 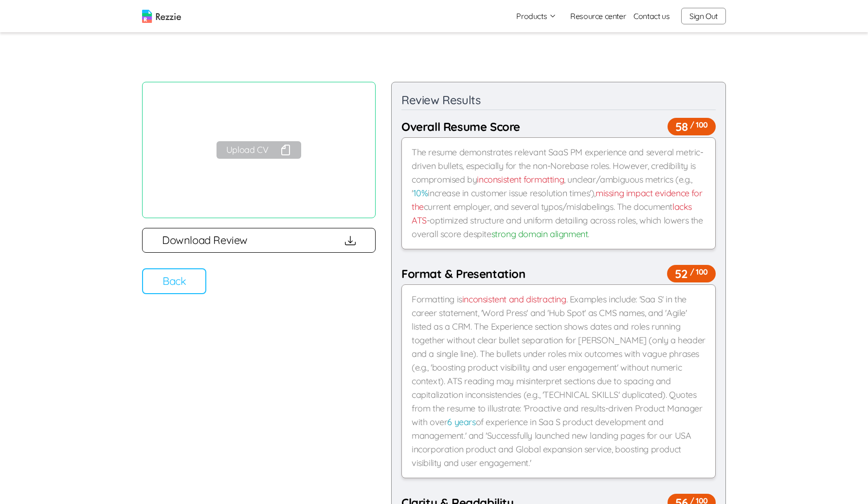 What do you see at coordinates (520, 179) in the screenshot?
I see `span: inconsistent formatting` at bounding box center [520, 179].